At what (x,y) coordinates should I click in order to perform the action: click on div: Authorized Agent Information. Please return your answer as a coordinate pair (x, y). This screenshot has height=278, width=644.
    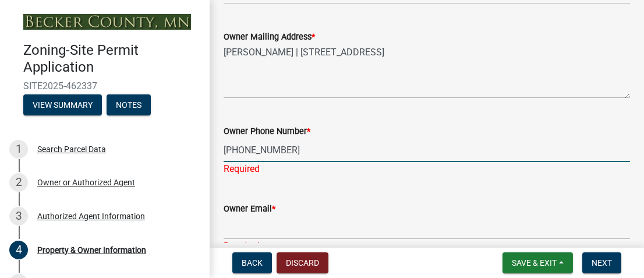
    Looking at the image, I should click on (91, 216).